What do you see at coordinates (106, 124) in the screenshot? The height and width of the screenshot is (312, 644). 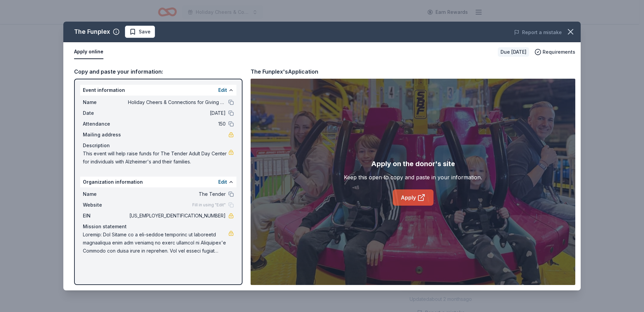 I see `span: Attendance` at bounding box center [106, 124].